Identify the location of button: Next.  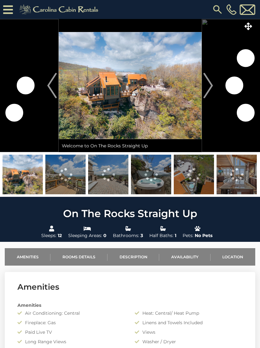
(208, 86).